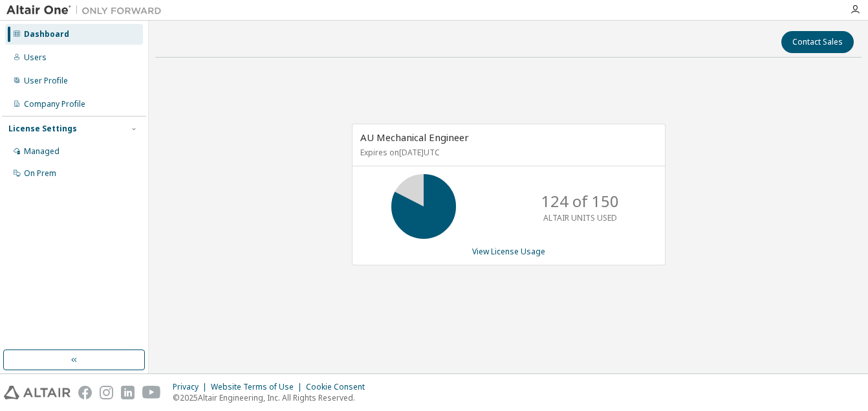 The image size is (868, 411). I want to click on img: altair_logo.svg, so click(36, 392).